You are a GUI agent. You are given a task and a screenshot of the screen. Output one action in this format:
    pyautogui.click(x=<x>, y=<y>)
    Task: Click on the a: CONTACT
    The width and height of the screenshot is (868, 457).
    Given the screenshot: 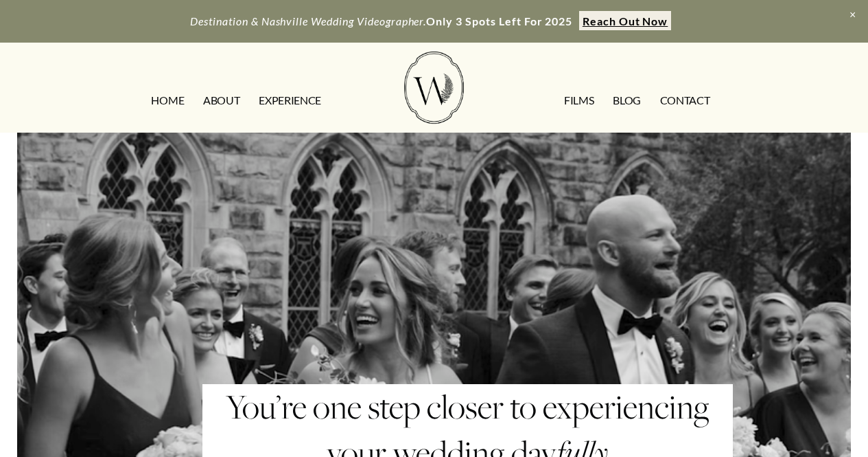 What is the action you would take?
    pyautogui.click(x=685, y=100)
    